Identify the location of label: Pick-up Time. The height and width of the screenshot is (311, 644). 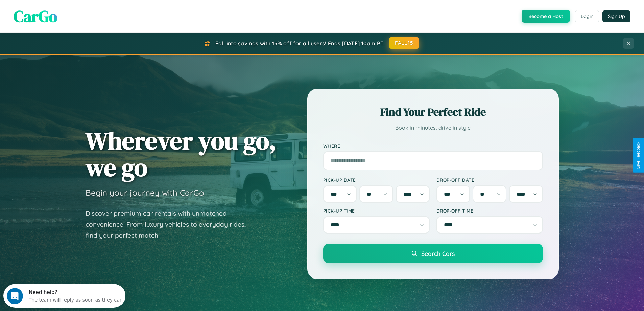
(376, 211).